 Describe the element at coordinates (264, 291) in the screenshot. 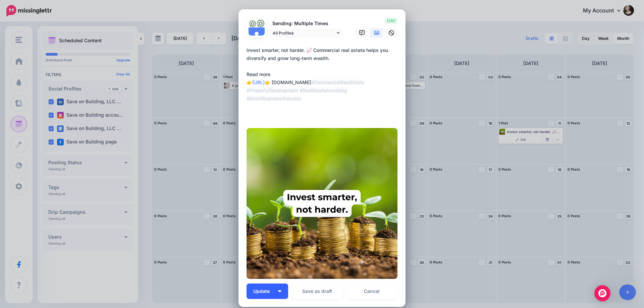

I see `span: Update` at that location.